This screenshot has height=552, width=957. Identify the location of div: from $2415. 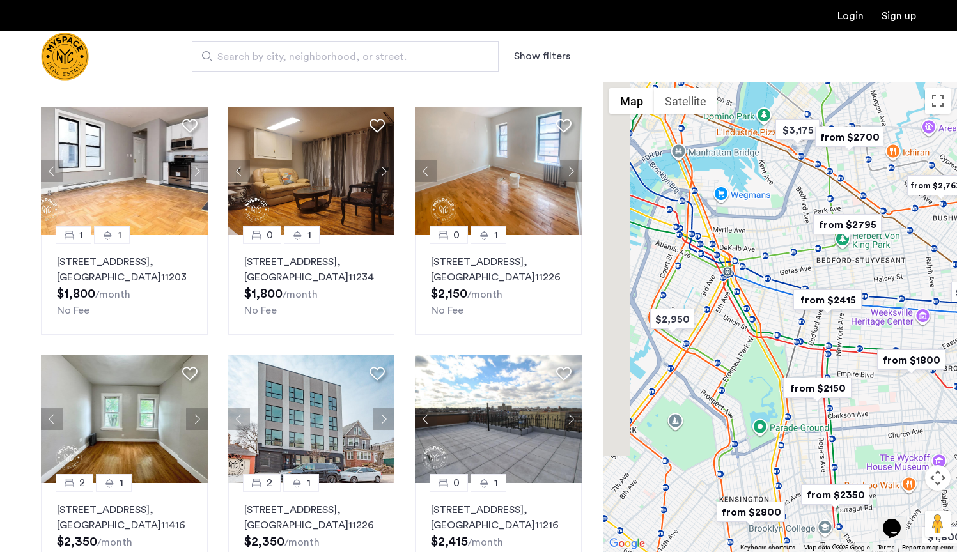
(827, 300).